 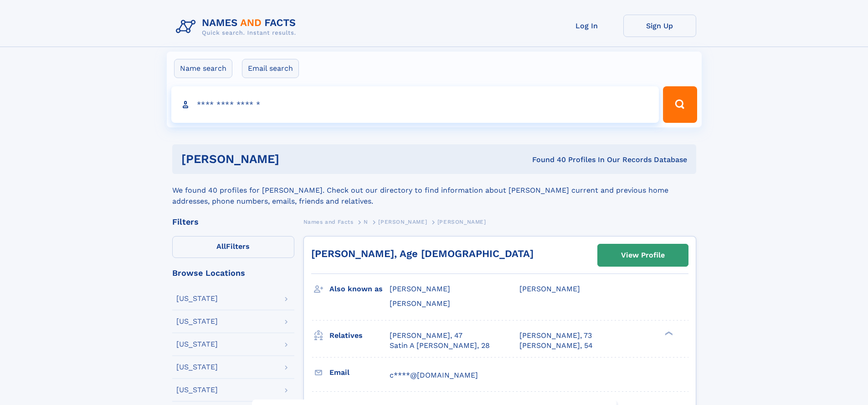 What do you see at coordinates (359, 336) in the screenshot?
I see `h3: Relatives` at bounding box center [359, 336].